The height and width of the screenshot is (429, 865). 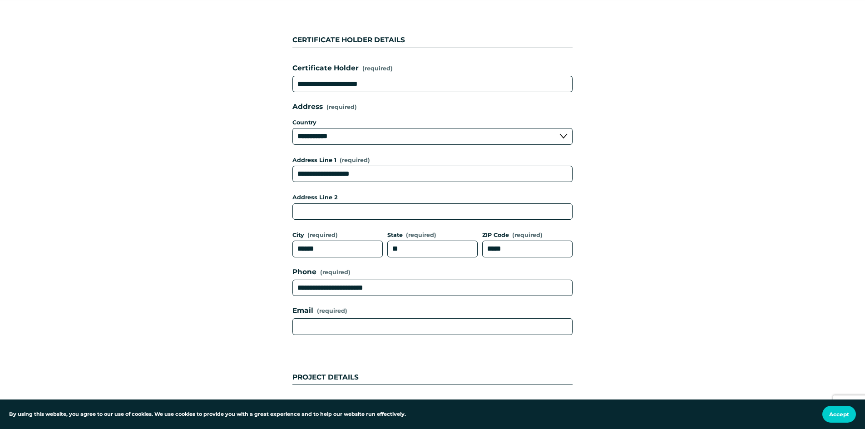 What do you see at coordinates (337, 236) in the screenshot?
I see `div: City` at bounding box center [337, 236].